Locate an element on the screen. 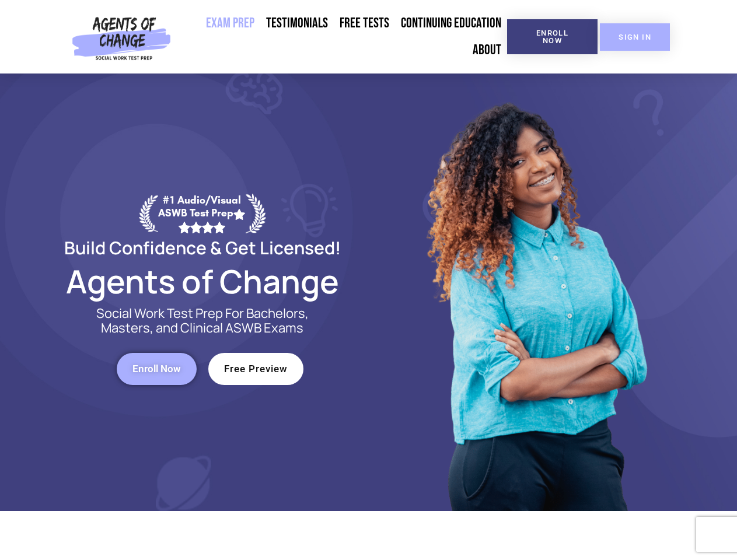  p: Social Work Test Prep For Bachelors, Masters, and Clinical ASWB Exams is located at coordinates (203, 321).